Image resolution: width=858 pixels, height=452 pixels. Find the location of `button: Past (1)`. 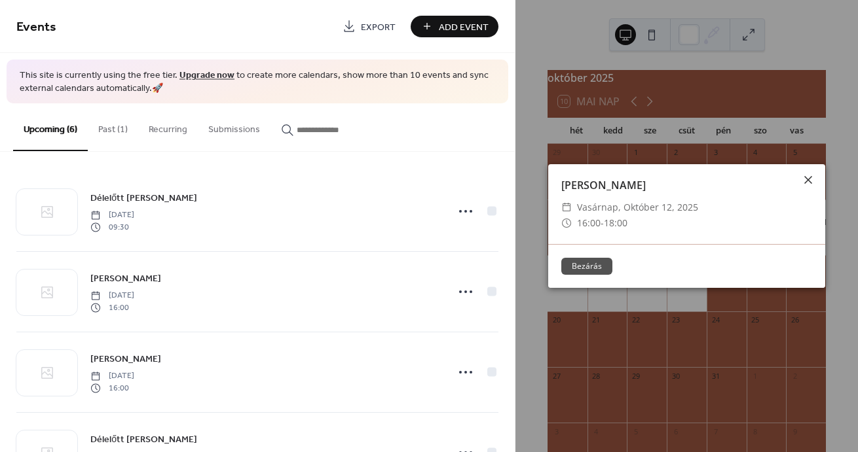

button: Past (1) is located at coordinates (113, 126).